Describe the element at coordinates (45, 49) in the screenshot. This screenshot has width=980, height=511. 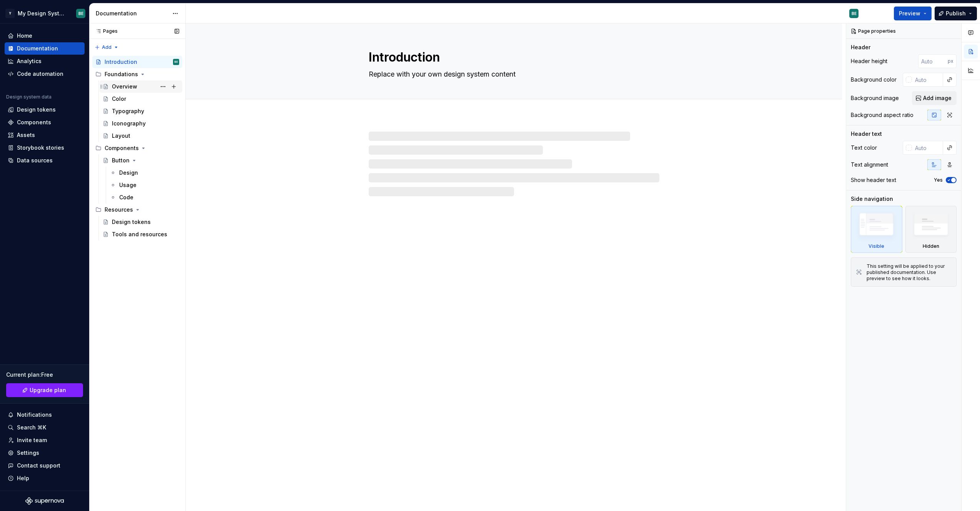
I see `a: Documentation` at that location.